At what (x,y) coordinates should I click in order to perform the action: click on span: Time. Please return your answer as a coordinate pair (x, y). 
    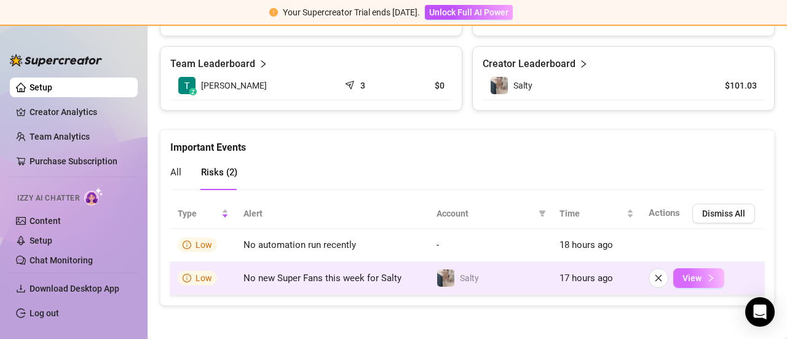
    Looking at the image, I should click on (592, 213).